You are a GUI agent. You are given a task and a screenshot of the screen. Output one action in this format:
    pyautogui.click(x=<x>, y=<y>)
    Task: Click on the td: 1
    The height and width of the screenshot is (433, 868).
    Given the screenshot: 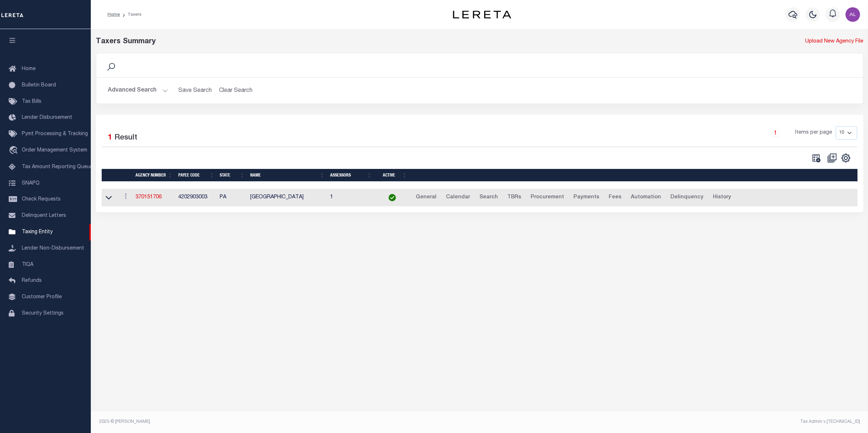 What is the action you would take?
    pyautogui.click(x=351, y=197)
    